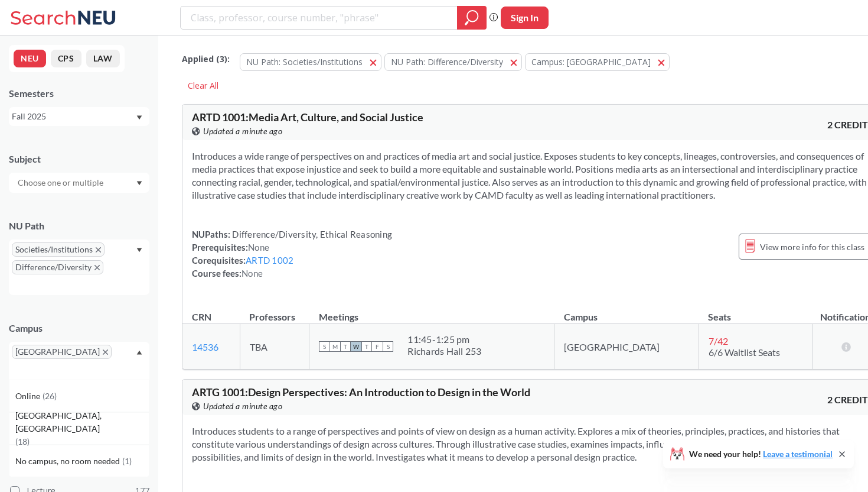 The height and width of the screenshot is (492, 868). Describe the element at coordinates (68, 462) in the screenshot. I see `span: No campus, no room needed` at that location.